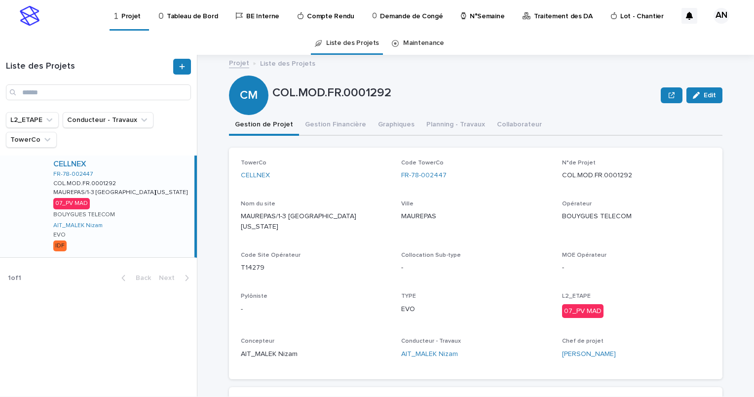 This screenshot has height=397, width=754. Describe the element at coordinates (239, 62) in the screenshot. I see `a: Projet` at that location.